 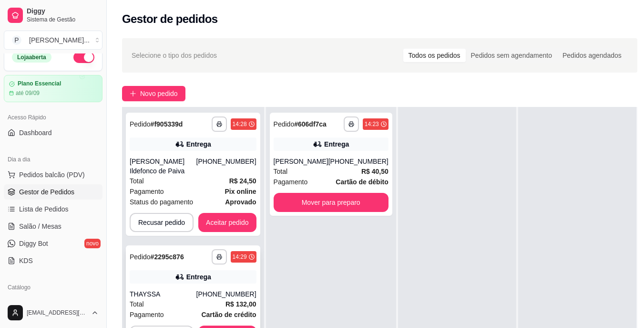 I want to click on strong: Cartão de crédito, so click(x=228, y=314).